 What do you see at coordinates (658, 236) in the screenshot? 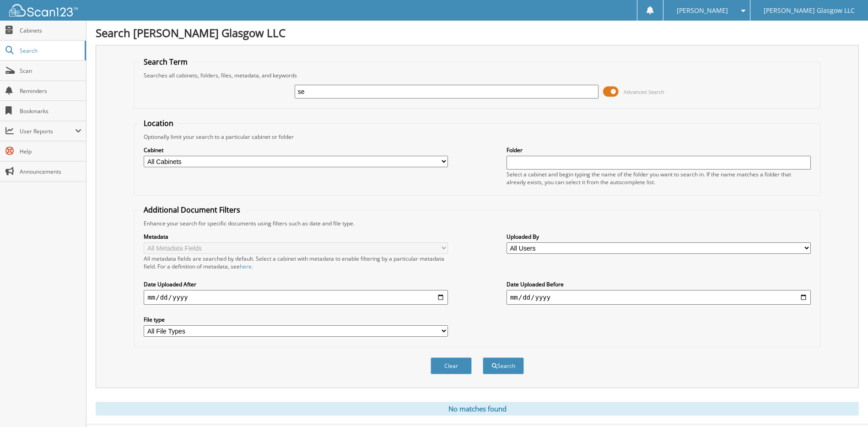
I see `label: Uploaded By` at bounding box center [658, 236].